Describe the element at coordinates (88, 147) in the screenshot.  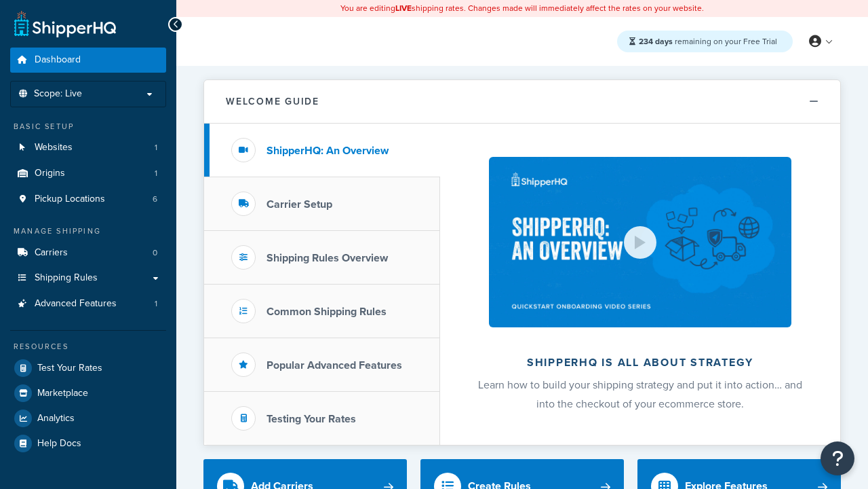
I see `li: Websites` at that location.